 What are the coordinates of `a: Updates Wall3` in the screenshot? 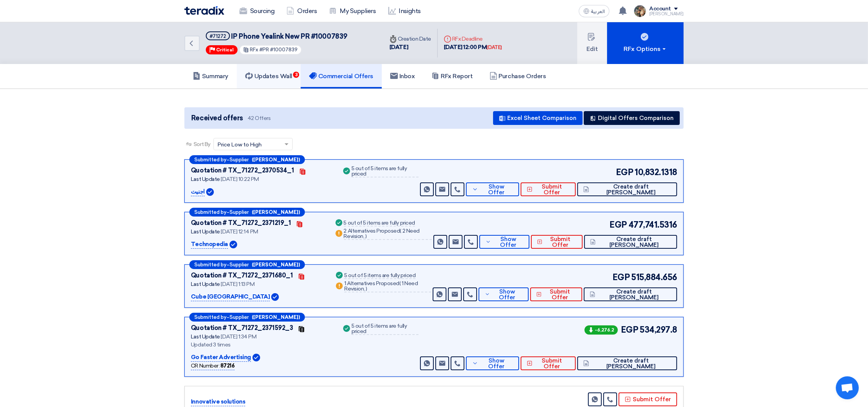 It's located at (269, 76).